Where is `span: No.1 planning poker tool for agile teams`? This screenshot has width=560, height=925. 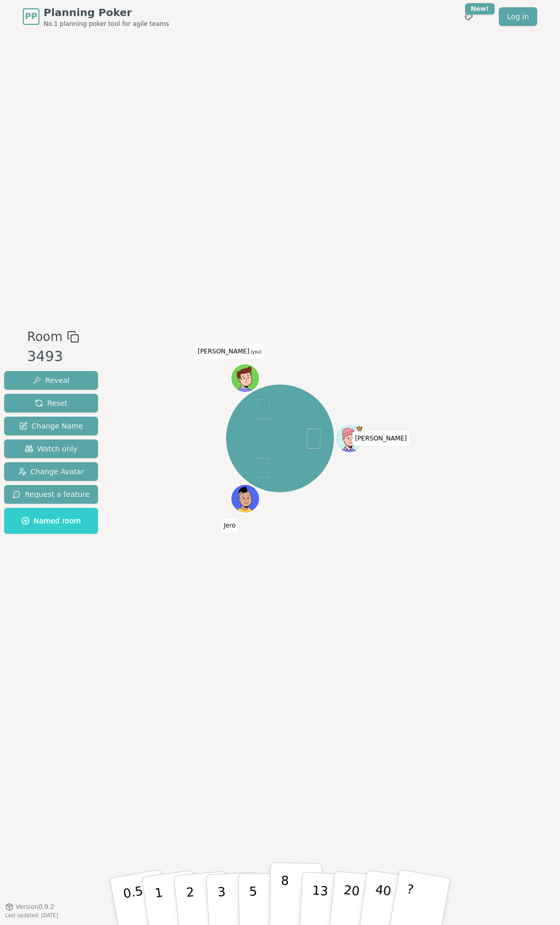
span: No.1 planning poker tool for agile teams is located at coordinates (106, 24).